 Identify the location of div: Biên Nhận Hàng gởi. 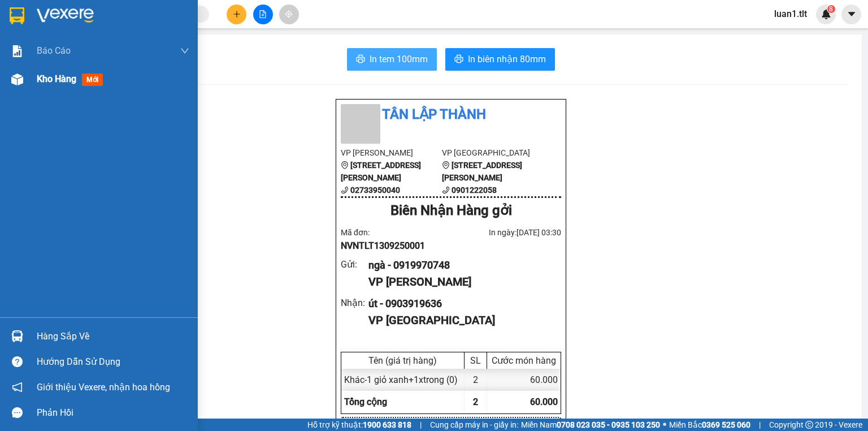
(451, 211).